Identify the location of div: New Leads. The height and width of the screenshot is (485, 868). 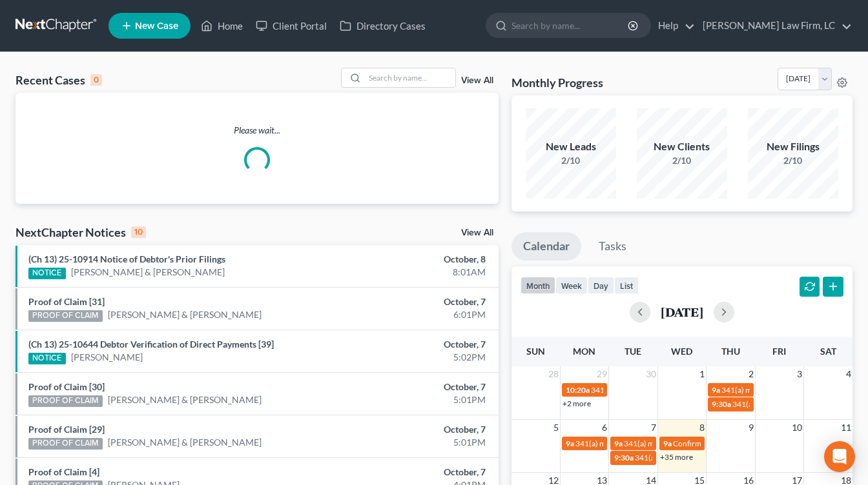
(570, 146).